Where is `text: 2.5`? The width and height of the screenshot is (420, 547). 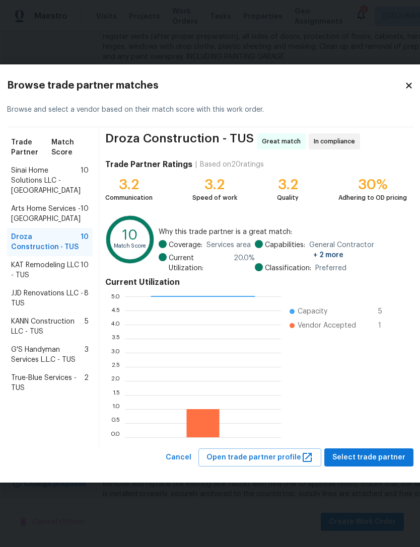 text: 2.5 is located at coordinates (115, 367).